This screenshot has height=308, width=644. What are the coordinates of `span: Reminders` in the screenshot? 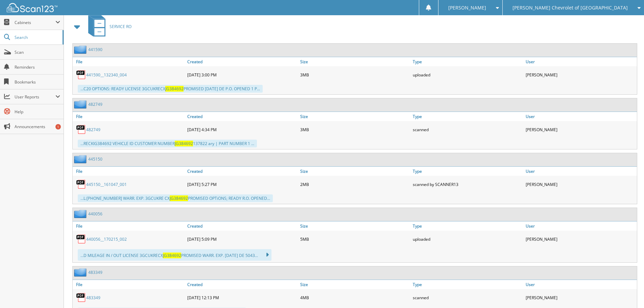 It's located at (37, 67).